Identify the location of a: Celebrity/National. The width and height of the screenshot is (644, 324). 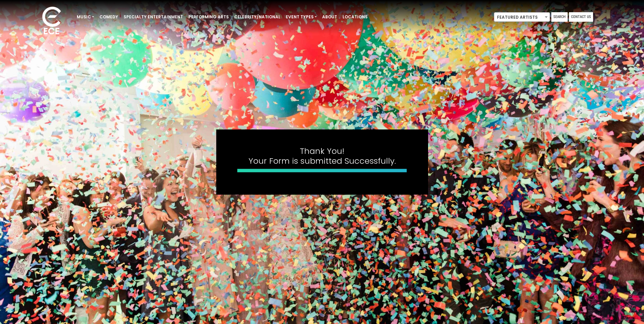
(258, 17).